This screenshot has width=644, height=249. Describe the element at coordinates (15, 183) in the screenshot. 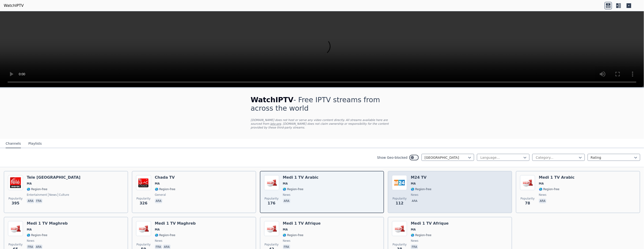

I see `img: Tele Maroc` at that location.